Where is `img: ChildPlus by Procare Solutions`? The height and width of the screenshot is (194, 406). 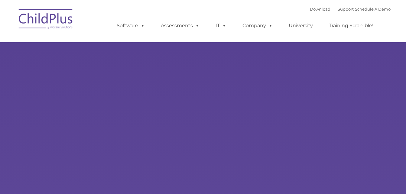 img: ChildPlus by Procare Solutions is located at coordinates (46, 20).